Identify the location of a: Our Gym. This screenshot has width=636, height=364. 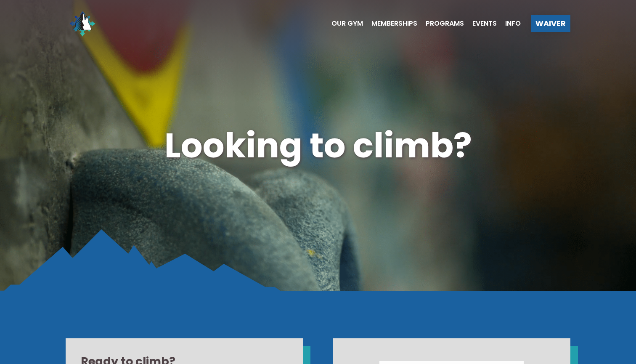
(343, 23).